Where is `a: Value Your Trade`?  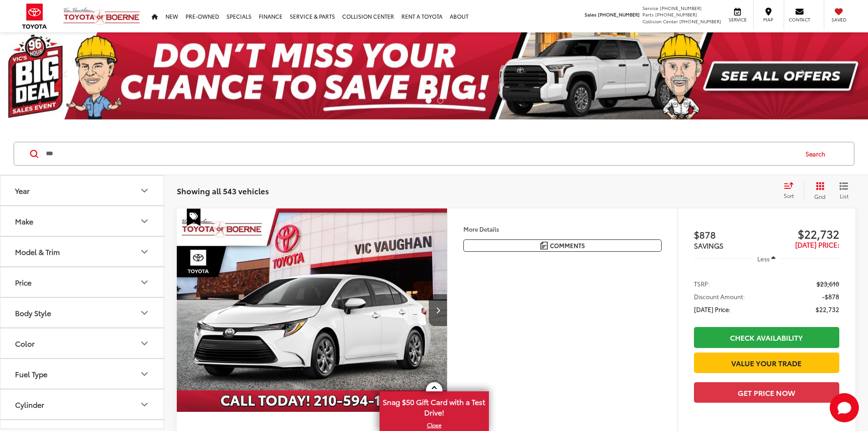 a: Value Your Trade is located at coordinates (767, 363).